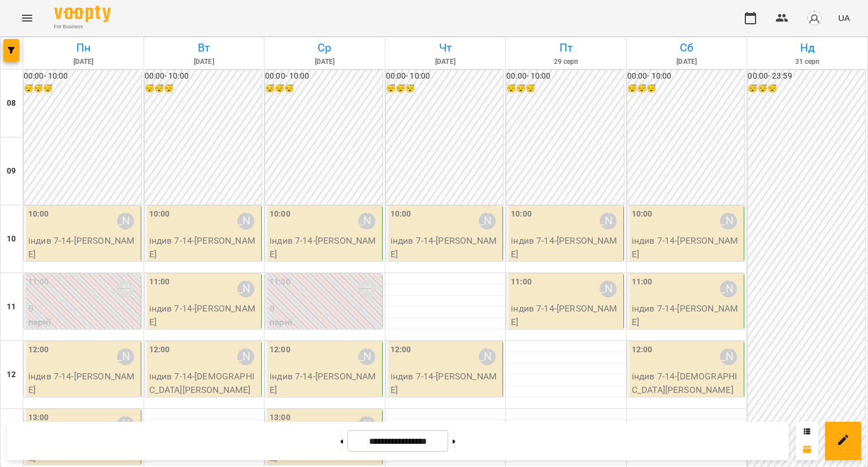 The width and height of the screenshot is (868, 467). What do you see at coordinates (83, 48) in the screenshot?
I see `h6: Пн` at bounding box center [83, 48].